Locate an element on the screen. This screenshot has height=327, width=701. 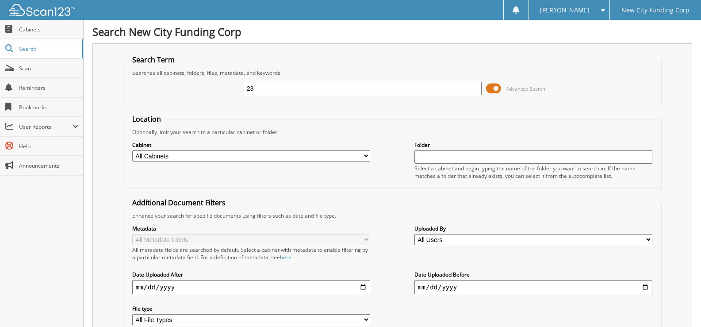
label: Folder is located at coordinates (533, 145).